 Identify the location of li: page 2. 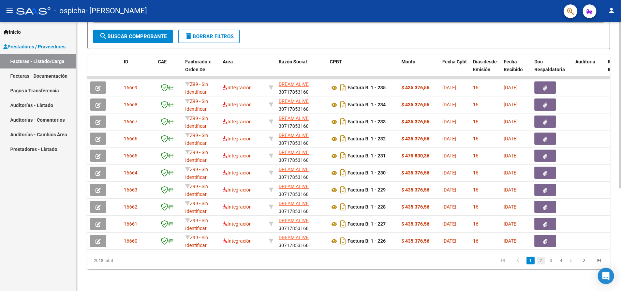
(541, 261).